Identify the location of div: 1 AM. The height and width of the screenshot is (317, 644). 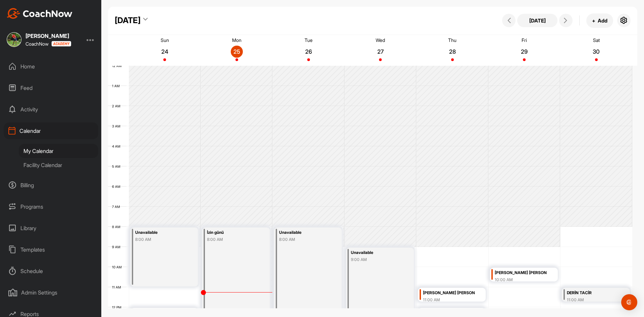
(117, 86).